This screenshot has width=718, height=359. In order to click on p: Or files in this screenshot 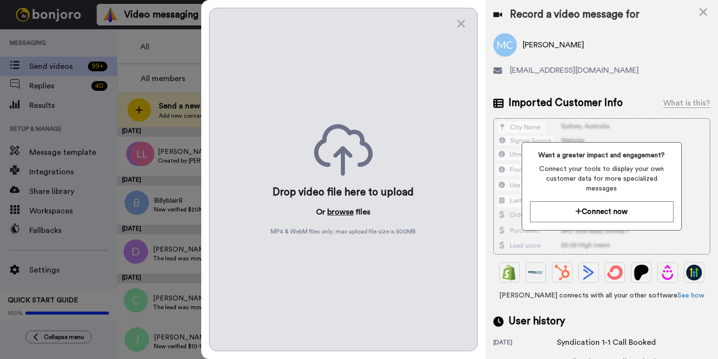, I will do `click(343, 212)`.